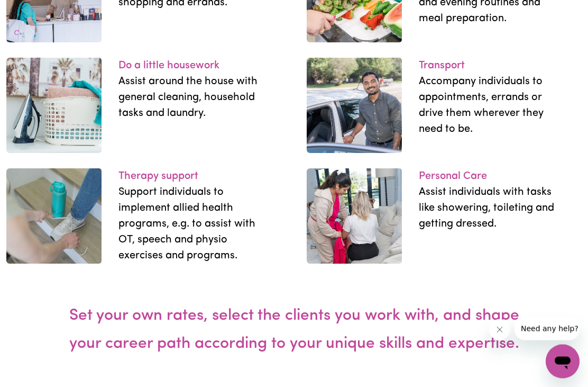 The height and width of the screenshot is (387, 588). Describe the element at coordinates (35, 11) in the screenshot. I see `span: Need any help?` at that location.